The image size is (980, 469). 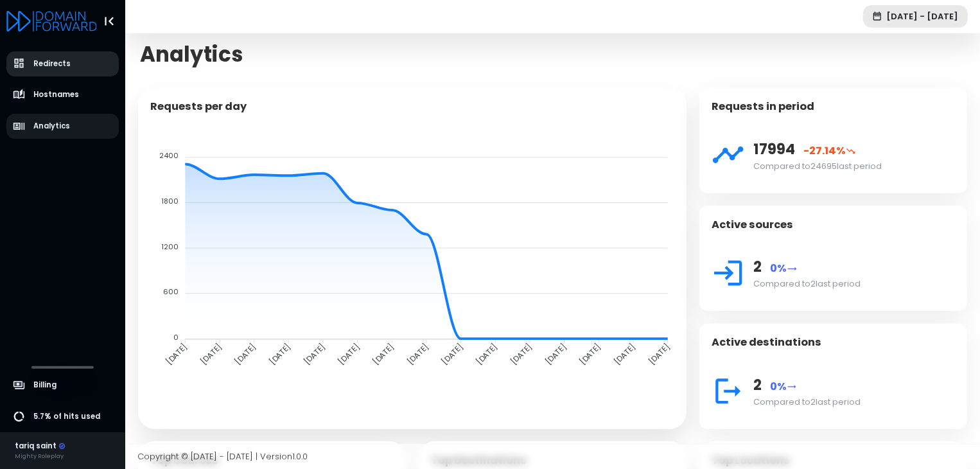 What do you see at coordinates (763, 106) in the screenshot?
I see `h4: Requests in period` at bounding box center [763, 106].